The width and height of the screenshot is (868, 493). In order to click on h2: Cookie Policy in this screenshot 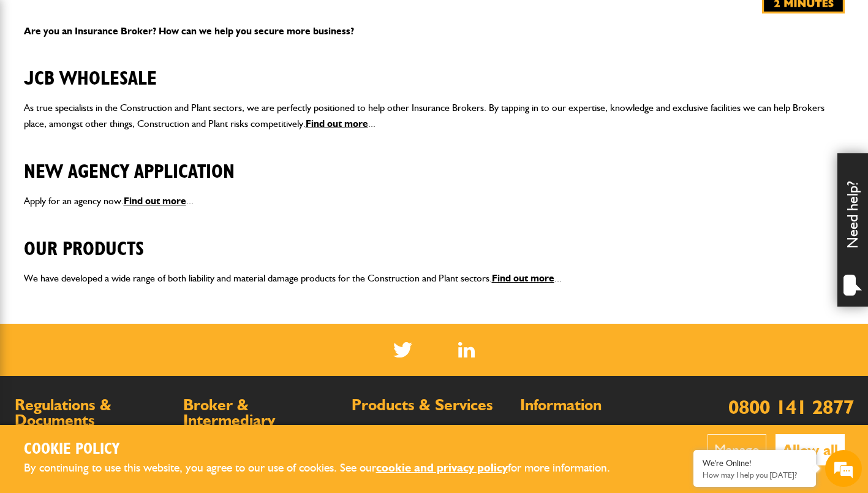, I will do `click(327, 449)`.